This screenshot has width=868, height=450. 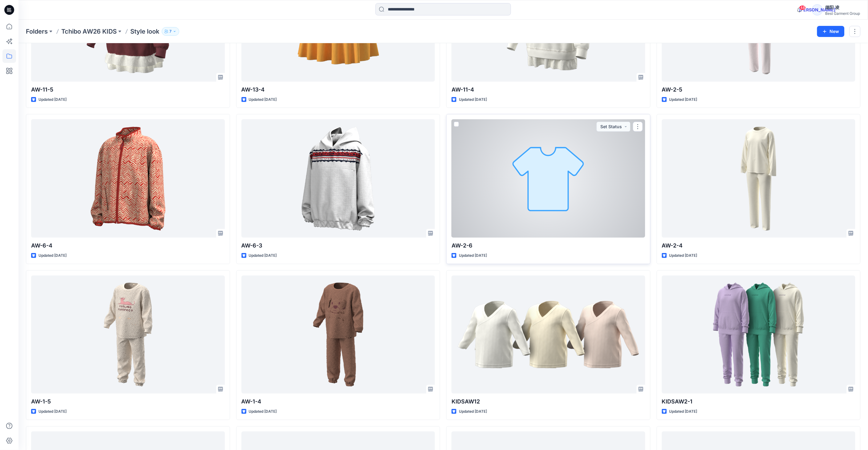 What do you see at coordinates (127, 89) in the screenshot?
I see `p: AW-11-5` at bounding box center [127, 89].